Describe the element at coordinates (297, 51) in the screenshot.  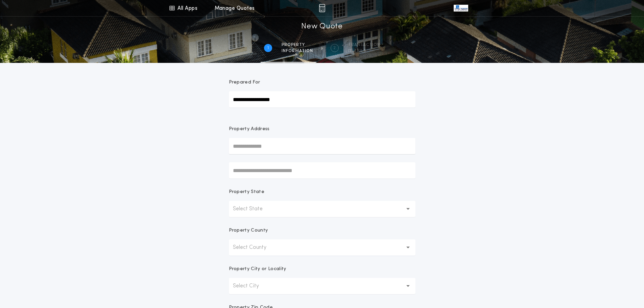
I see `span: information` at that location.